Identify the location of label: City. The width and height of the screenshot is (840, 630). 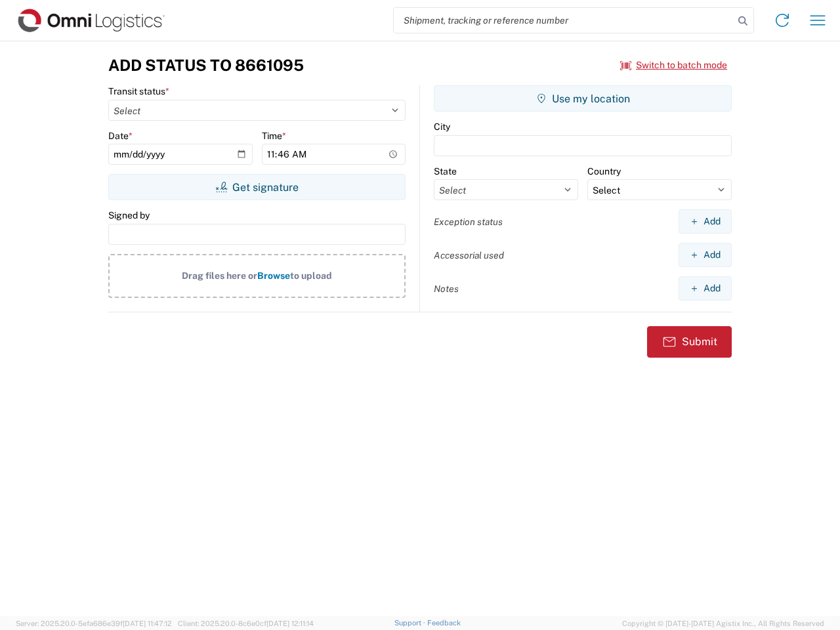
(442, 127).